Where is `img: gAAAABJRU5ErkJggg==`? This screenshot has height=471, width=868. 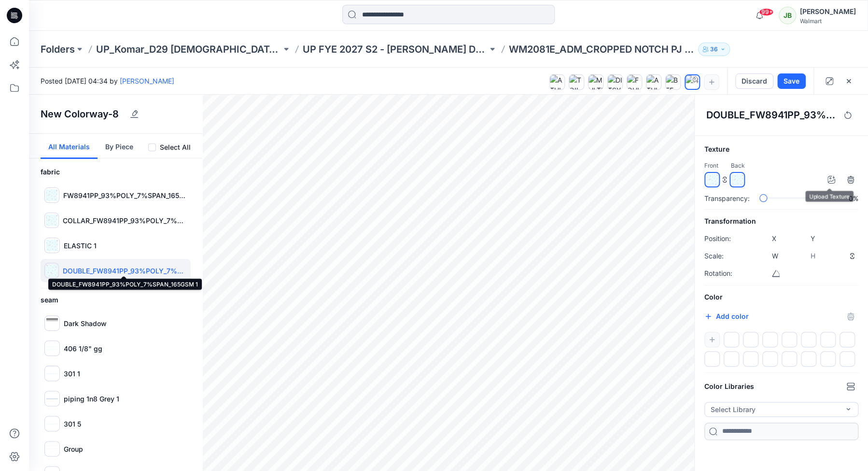 img: gAAAABJRU5ErkJggg== is located at coordinates (49, 452).